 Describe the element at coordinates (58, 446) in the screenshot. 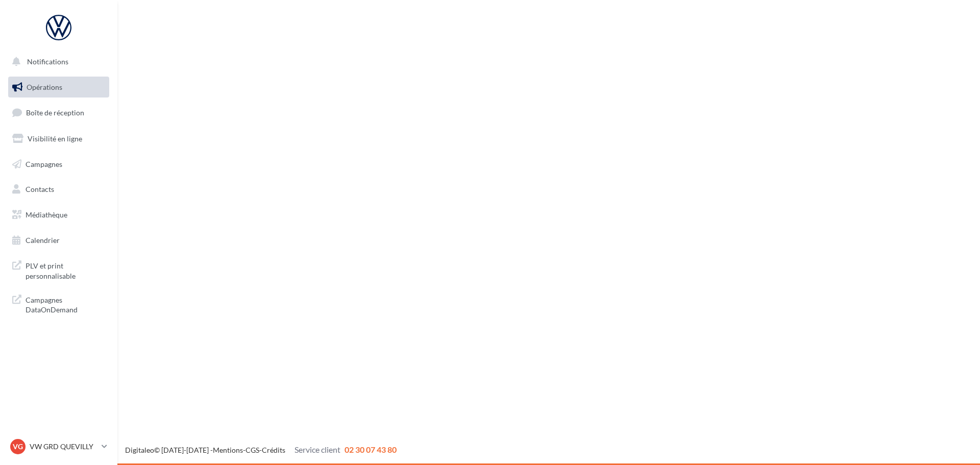

I see `a: VG VW GRD QUEVILLY` at that location.